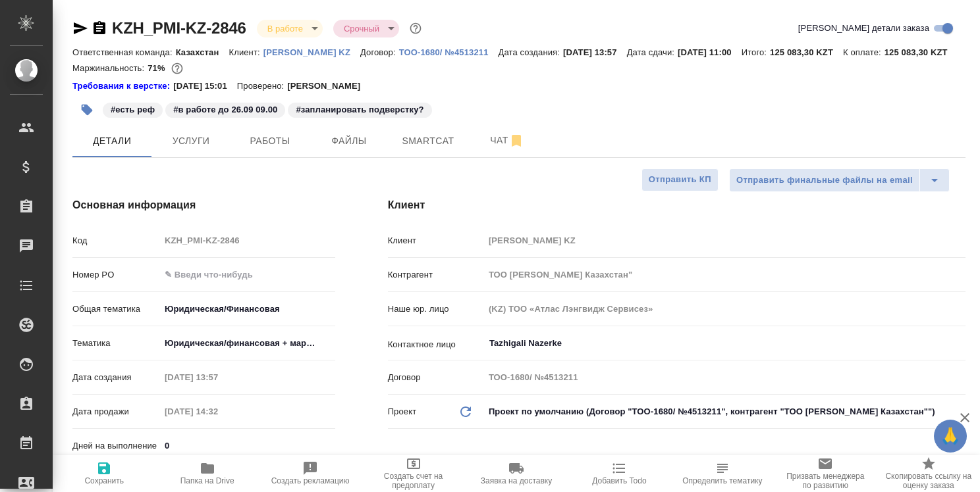  Describe the element at coordinates (247, 310) in the screenshot. I see `div: Юридическая/Финансовая` at that location.